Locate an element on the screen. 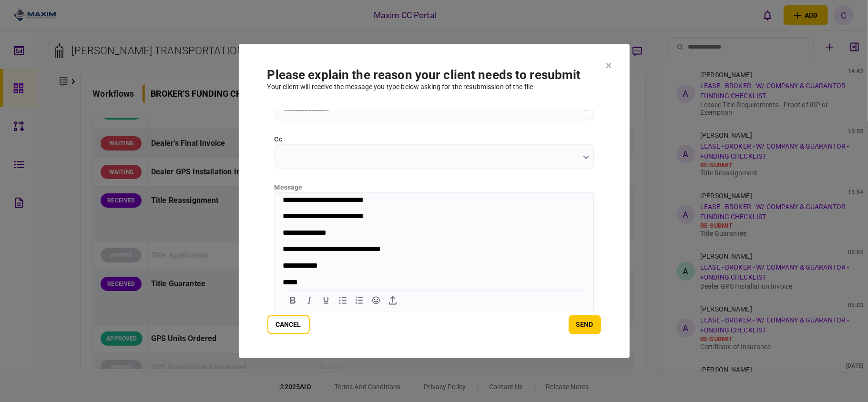  button: Underline is located at coordinates (326, 300).